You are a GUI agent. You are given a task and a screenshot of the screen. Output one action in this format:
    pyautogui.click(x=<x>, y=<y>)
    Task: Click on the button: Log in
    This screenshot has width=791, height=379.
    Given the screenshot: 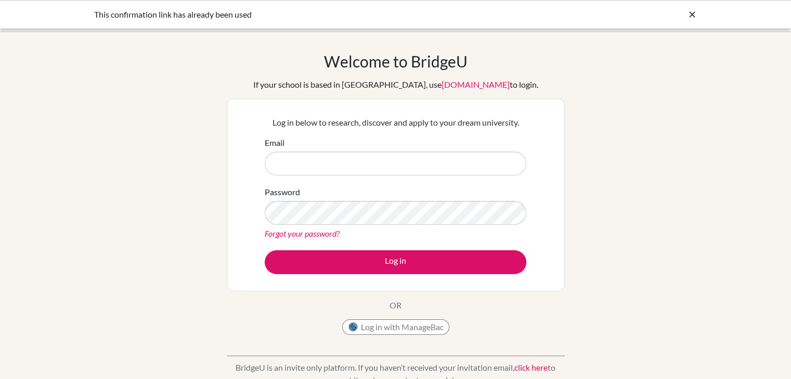 What is the action you would take?
    pyautogui.click(x=395, y=263)
    